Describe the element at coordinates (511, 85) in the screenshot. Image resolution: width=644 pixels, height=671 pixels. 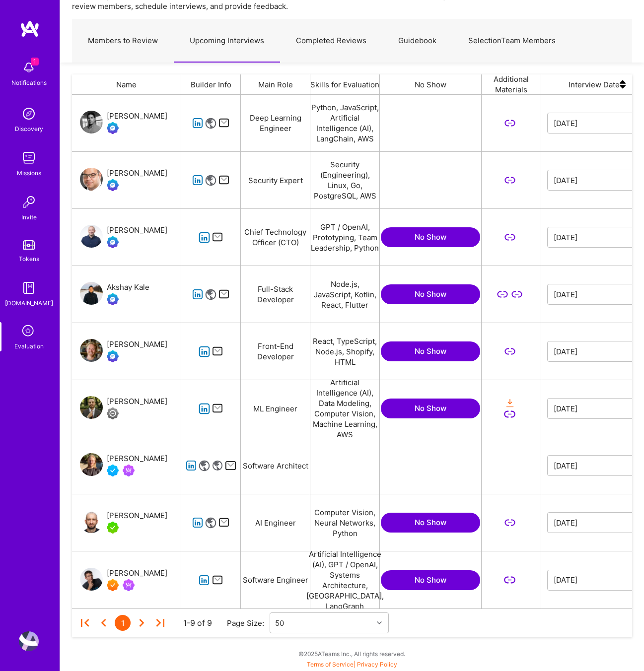
I see `div: Additional Materials` at that location.